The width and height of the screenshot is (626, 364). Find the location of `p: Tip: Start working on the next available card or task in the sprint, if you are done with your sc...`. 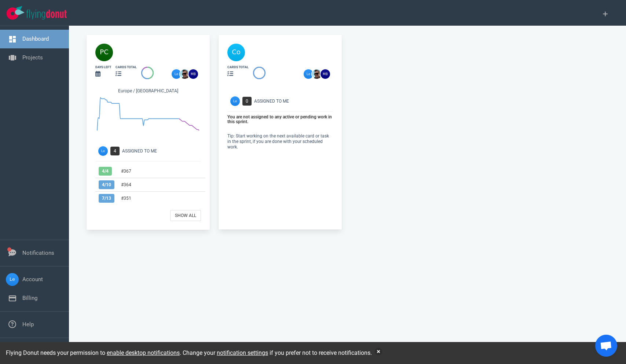

p: Tip: Start working on the next available card or task in the sprint, if you are done with your sc... is located at coordinates (280, 142).